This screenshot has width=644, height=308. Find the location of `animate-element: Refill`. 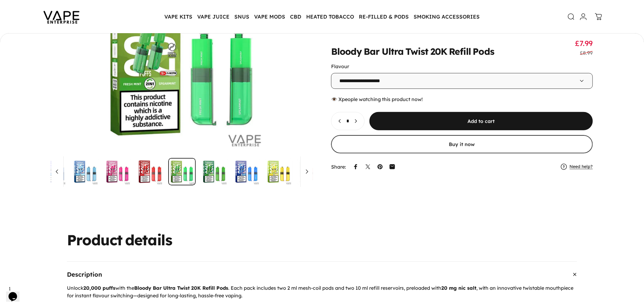

animate-element: Refill is located at coordinates (460, 51).